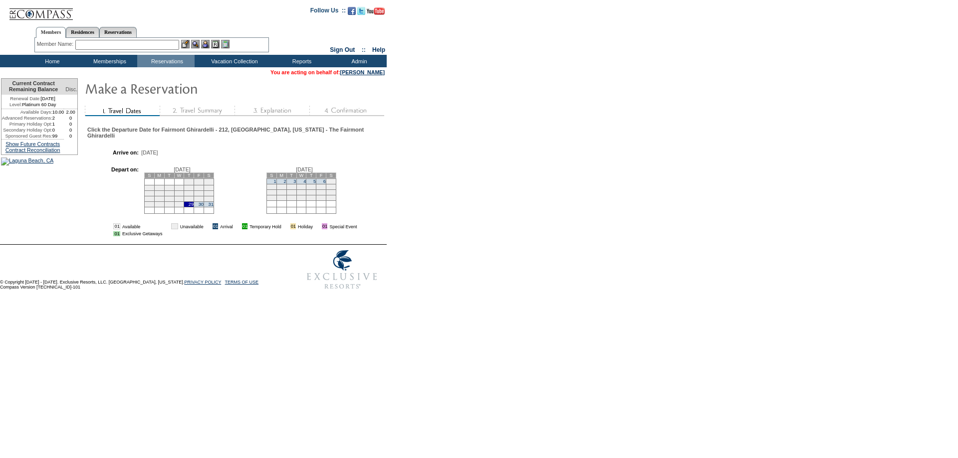 Image resolution: width=958 pixels, height=458 pixels. What do you see at coordinates (358, 61) in the screenshot?
I see `td: Admin` at bounding box center [358, 61].